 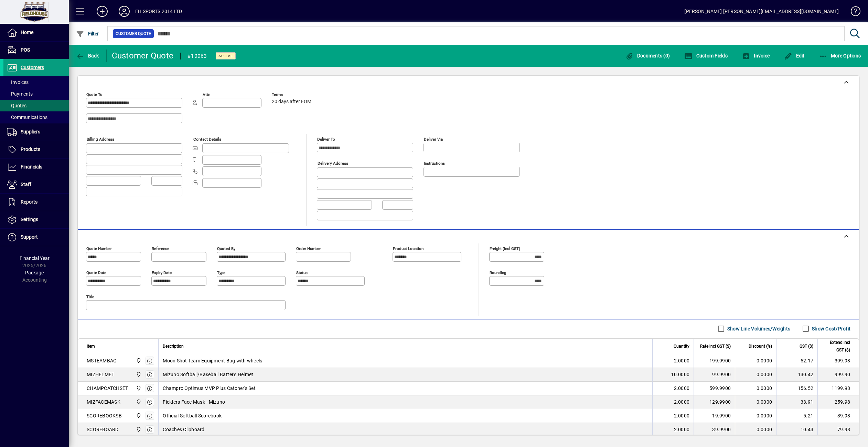 I want to click on td: 259.98, so click(x=838, y=402).